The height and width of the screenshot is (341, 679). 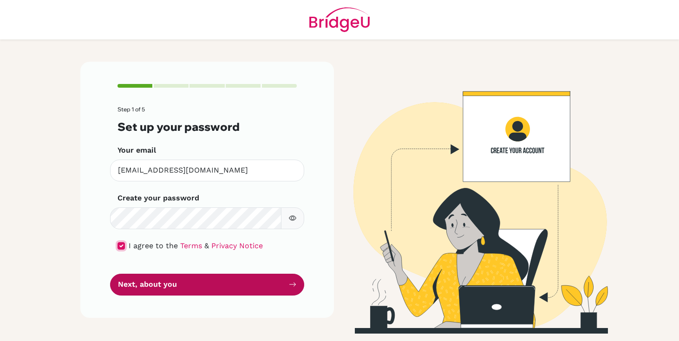 I want to click on span: Step 1 of 5, so click(x=131, y=109).